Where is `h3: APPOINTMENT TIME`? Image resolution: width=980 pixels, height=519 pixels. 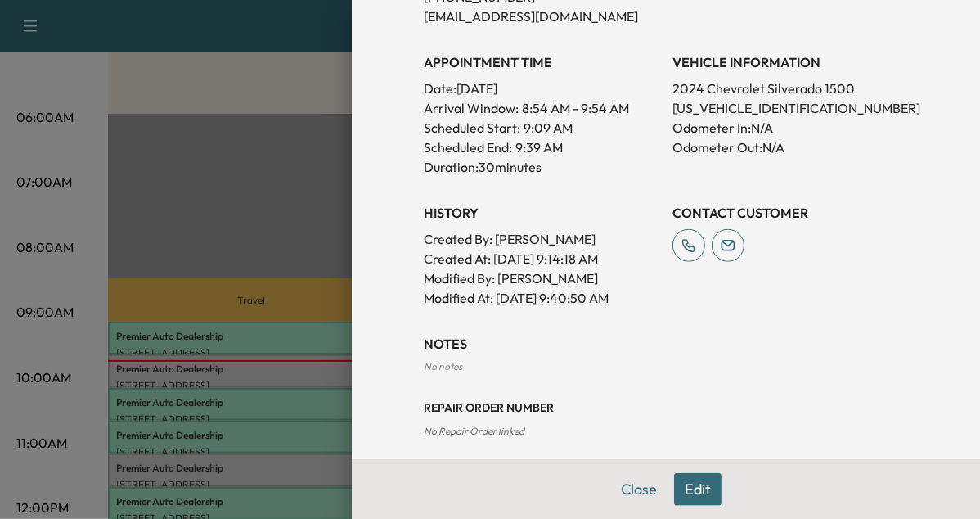
h3: APPOINTMENT TIME is located at coordinates (542, 62).